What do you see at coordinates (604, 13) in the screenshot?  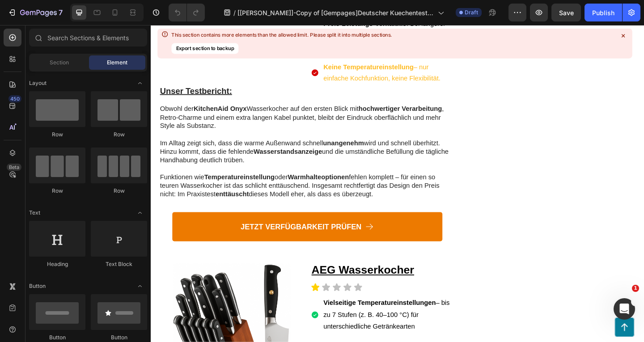 I see `button: Publish` at bounding box center [604, 13].